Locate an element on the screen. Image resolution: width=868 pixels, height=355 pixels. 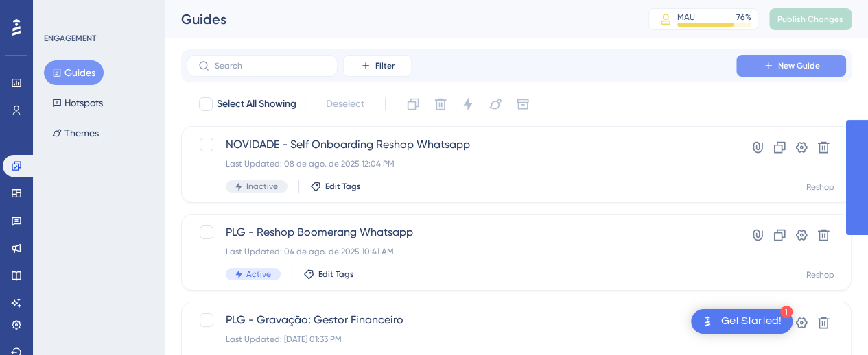
input: Search is located at coordinates (270, 66).